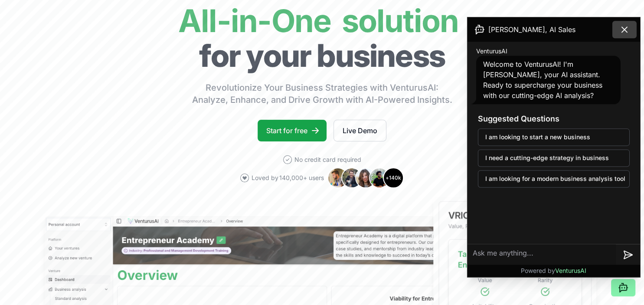 The image size is (644, 305). I want to click on img: Avatar 2, so click(351, 178).